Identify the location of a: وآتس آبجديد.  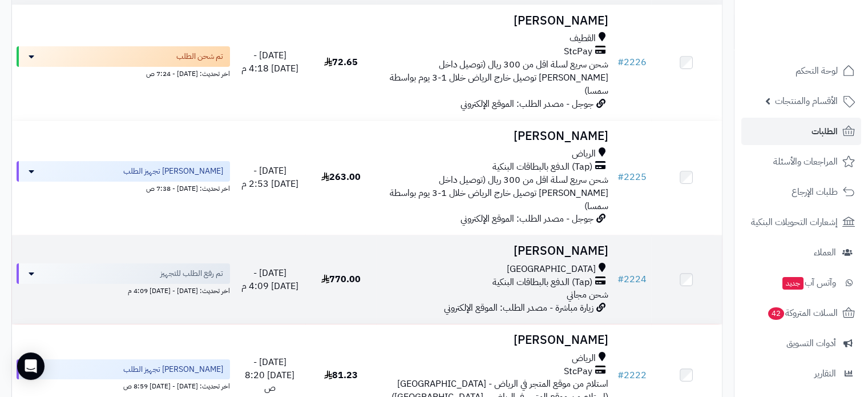
(801, 282).